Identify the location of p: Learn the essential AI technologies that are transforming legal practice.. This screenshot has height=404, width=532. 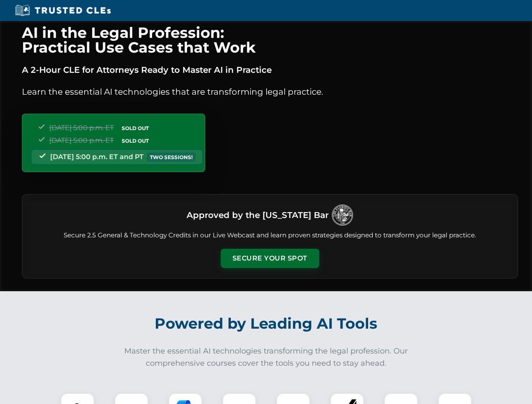
(270, 92).